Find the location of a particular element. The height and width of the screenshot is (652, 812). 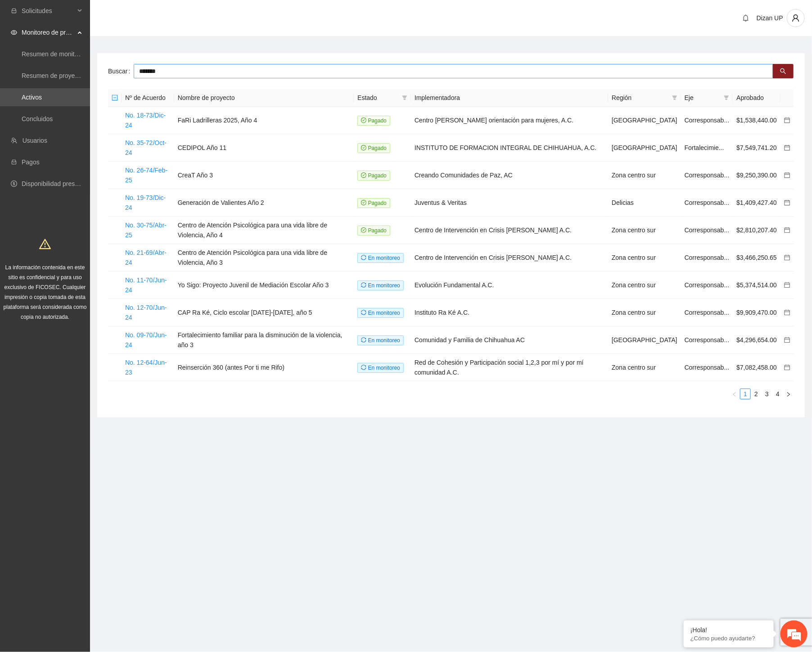

td: Centro de Atención Psicológica para una vida libre de Violencia, Año 3 is located at coordinates (264, 258).